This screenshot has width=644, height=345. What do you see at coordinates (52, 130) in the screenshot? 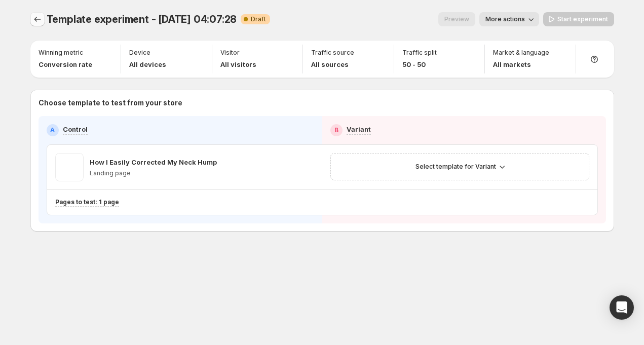
I see `h2: A` at bounding box center [52, 130].